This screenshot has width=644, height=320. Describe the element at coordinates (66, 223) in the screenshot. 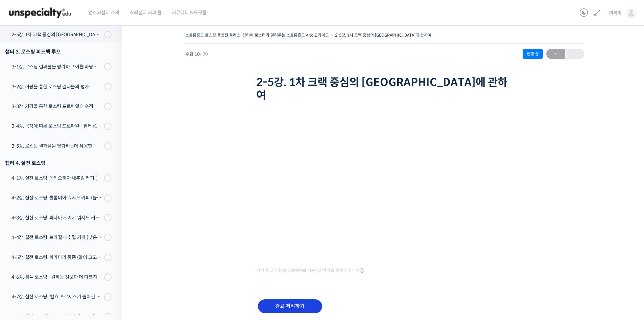

I see `a: 대화` at that location.